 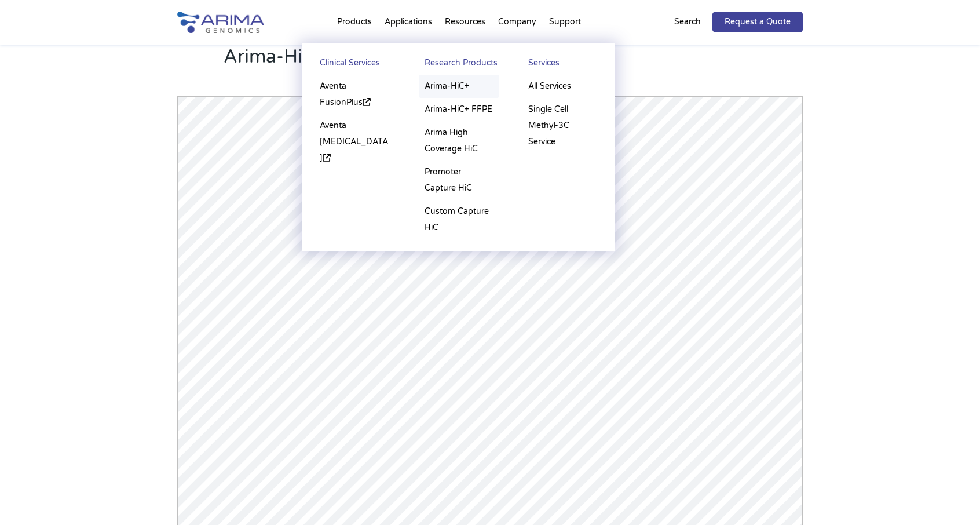 What do you see at coordinates (27, 261) in the screenshot?
I see `span: Human` at bounding box center [27, 261].